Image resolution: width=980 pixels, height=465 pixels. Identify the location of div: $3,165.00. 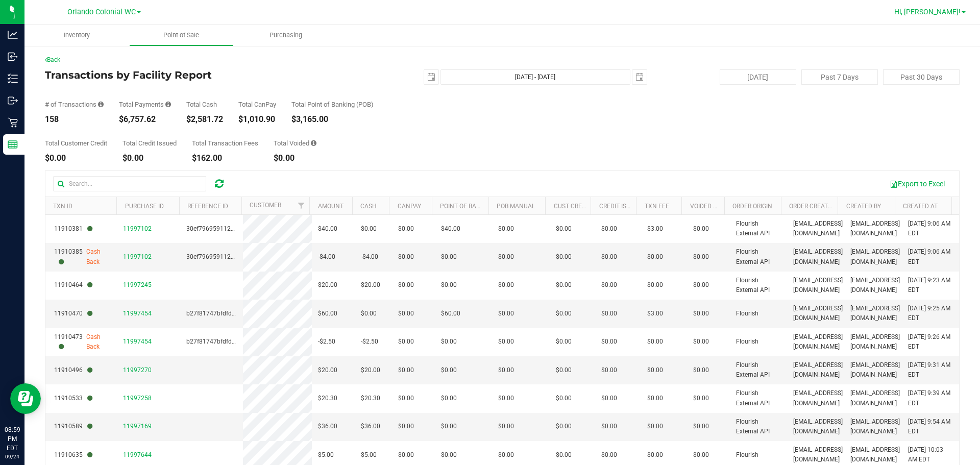
(332, 119).